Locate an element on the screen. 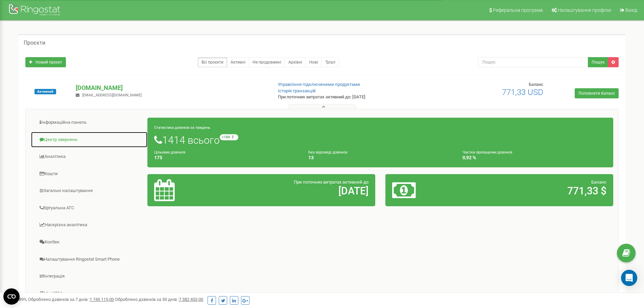 This screenshot has height=308, width=644. a: Центр звернень is located at coordinates (89, 140).